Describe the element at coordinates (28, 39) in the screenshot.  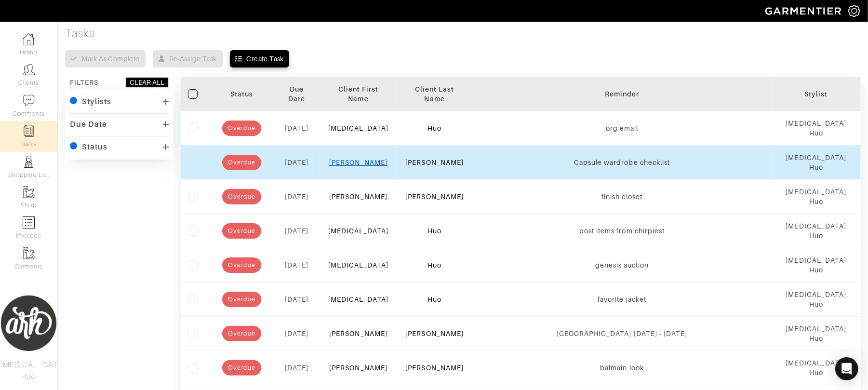
I see `img: dashboard-icon-dbcd8f5a0b271acd01030246c82b418ddd0df26cd7fceb0bd07c9910d44c42f6.png` at that location.